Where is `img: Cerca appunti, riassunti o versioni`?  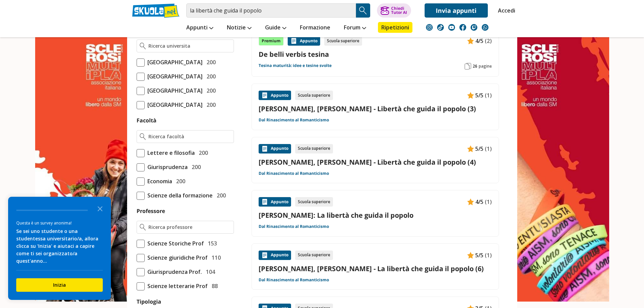
img: Cerca appunti, riassunti o versioni is located at coordinates (363, 10).